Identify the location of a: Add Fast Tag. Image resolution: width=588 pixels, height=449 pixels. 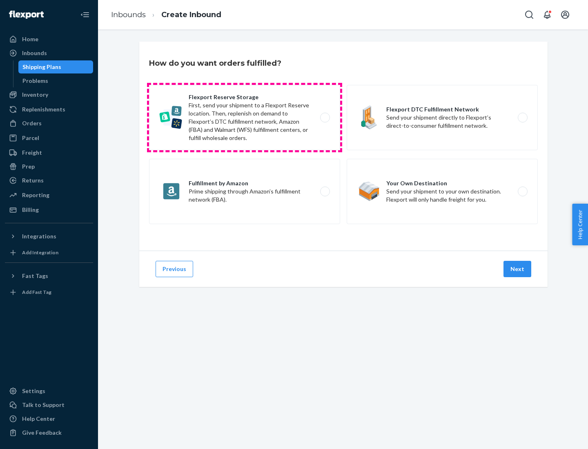
(49, 292).